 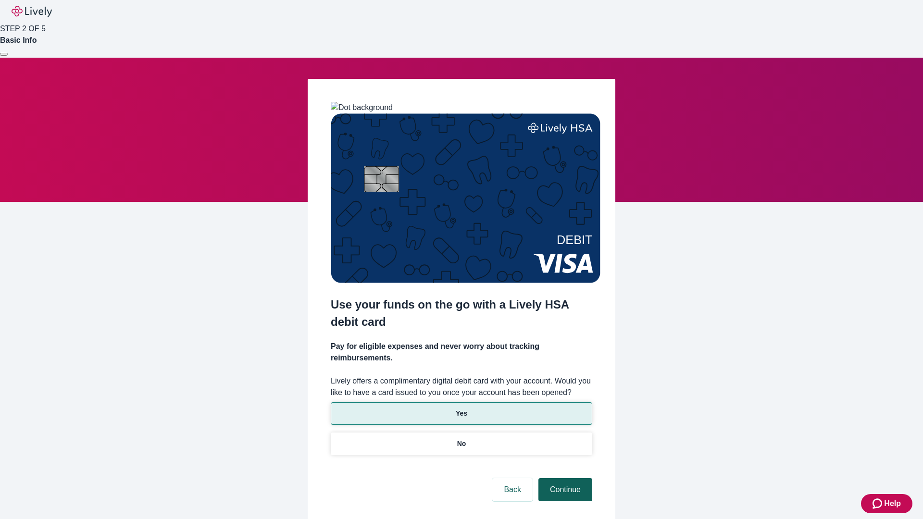 I want to click on h2: Use your funds on the go with a Lively HSA debit card, so click(x=461, y=313).